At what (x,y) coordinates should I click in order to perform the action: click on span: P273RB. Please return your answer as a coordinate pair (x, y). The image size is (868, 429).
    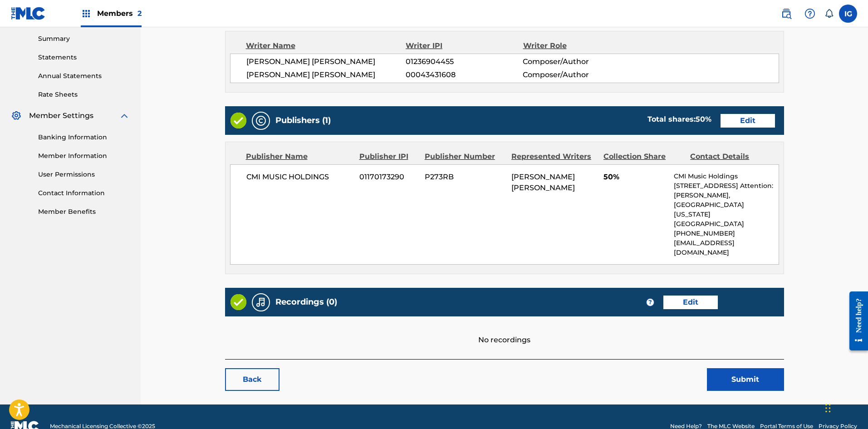
    Looking at the image, I should click on (465, 177).